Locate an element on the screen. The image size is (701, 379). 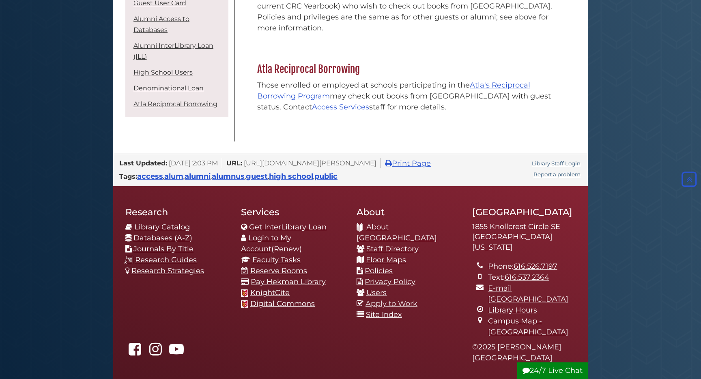
span: Last Updated: is located at coordinates (143, 163).